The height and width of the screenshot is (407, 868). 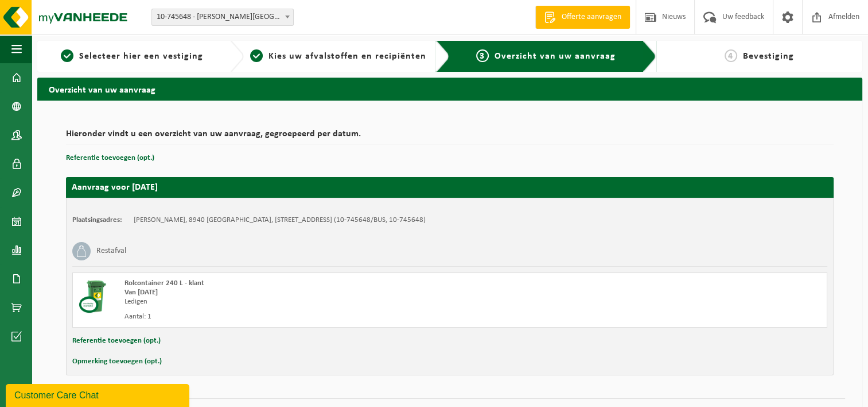 I want to click on span: Selecteer hier een vestiging, so click(x=142, y=56).